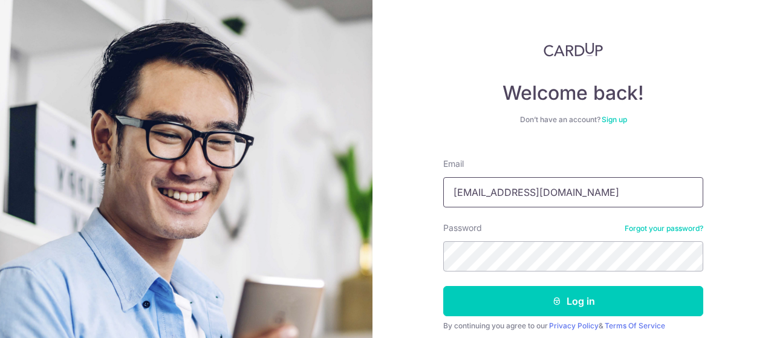 This screenshot has height=338, width=774. I want to click on button: Log in, so click(573, 301).